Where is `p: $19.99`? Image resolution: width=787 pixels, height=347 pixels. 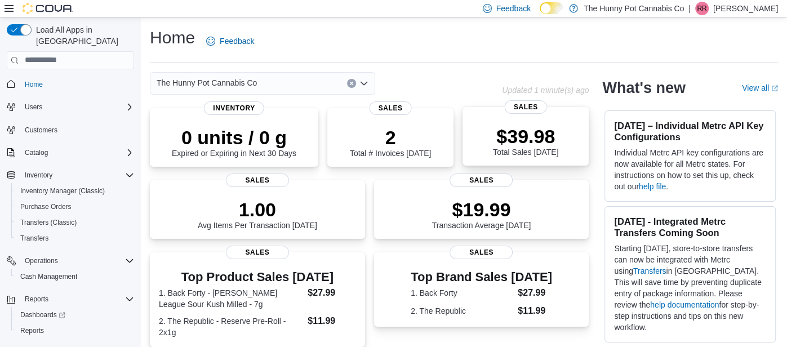 p: $19.99 is located at coordinates (482, 210).